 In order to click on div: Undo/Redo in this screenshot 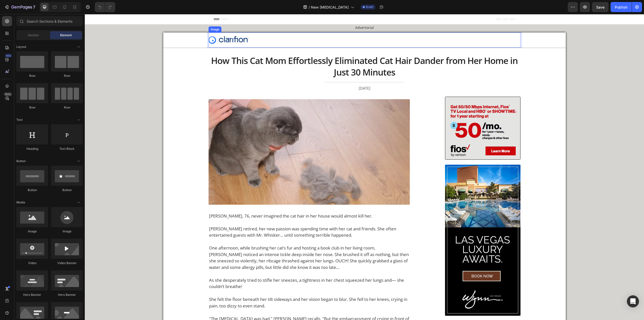, I will do `click(105, 7)`.